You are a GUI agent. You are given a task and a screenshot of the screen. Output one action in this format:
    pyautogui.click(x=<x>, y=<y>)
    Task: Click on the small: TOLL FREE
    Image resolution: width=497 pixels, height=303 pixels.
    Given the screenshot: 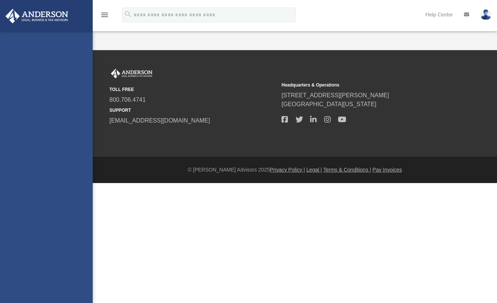 What is the action you would take?
    pyautogui.click(x=193, y=89)
    